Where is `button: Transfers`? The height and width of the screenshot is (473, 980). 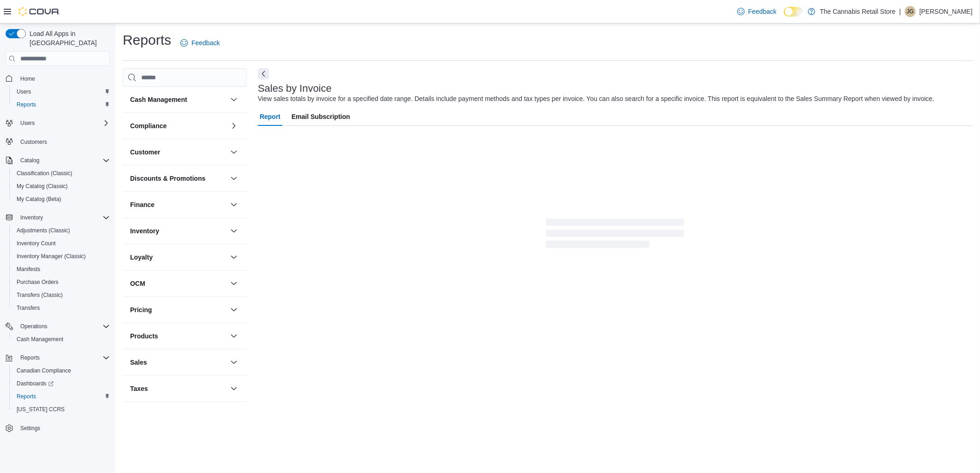 button: Transfers is located at coordinates (61, 308).